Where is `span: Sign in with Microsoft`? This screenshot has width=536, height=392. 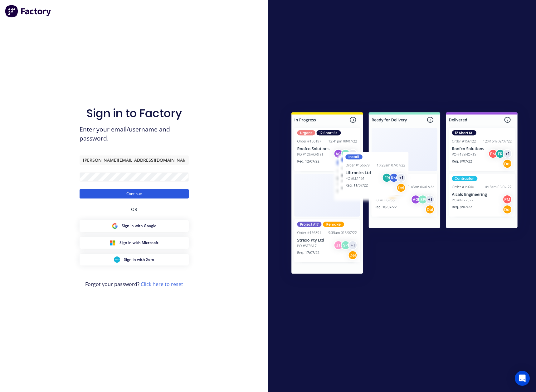
span: Sign in with Microsoft is located at coordinates (139, 243).